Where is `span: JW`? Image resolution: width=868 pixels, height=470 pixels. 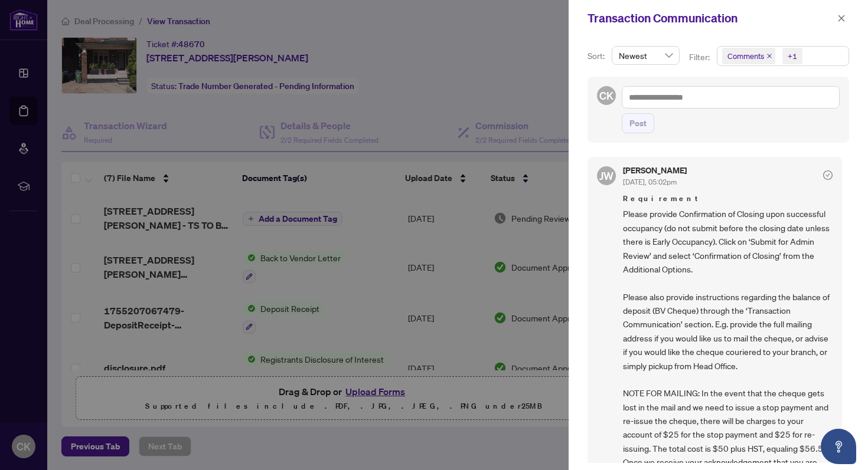
span: JW is located at coordinates (606, 176).